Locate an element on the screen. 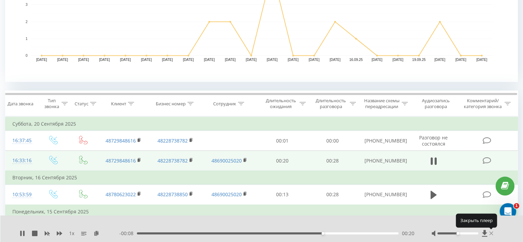  td: Суббота, 20 Сентября 2025 is located at coordinates (262, 124).